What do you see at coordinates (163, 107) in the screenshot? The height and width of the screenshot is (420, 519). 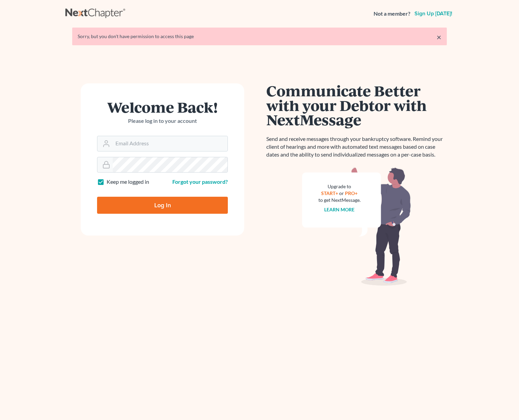 I see `h1: Welcome Back!` at bounding box center [163, 107].